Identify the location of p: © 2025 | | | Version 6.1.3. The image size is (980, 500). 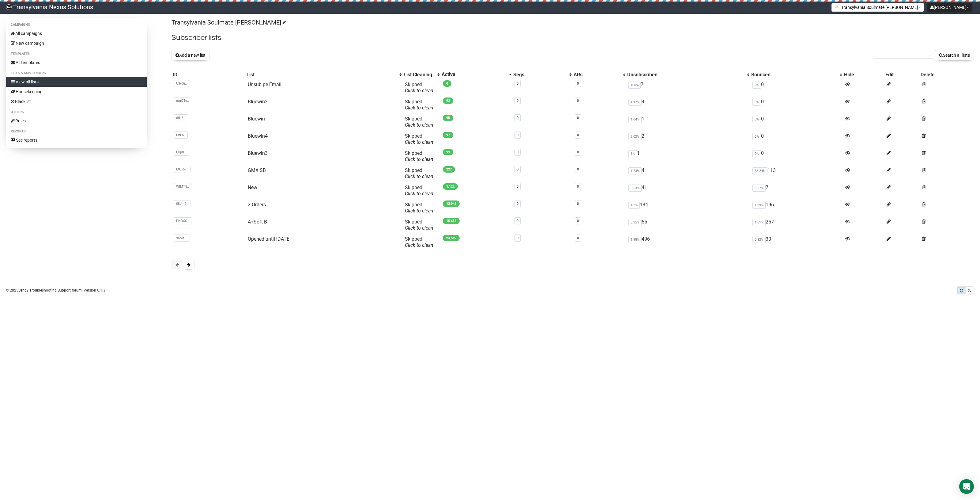
(56, 290).